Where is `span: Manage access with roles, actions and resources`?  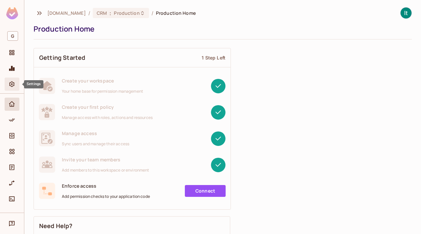 span: Manage access with roles, actions and resources is located at coordinates (107, 118).